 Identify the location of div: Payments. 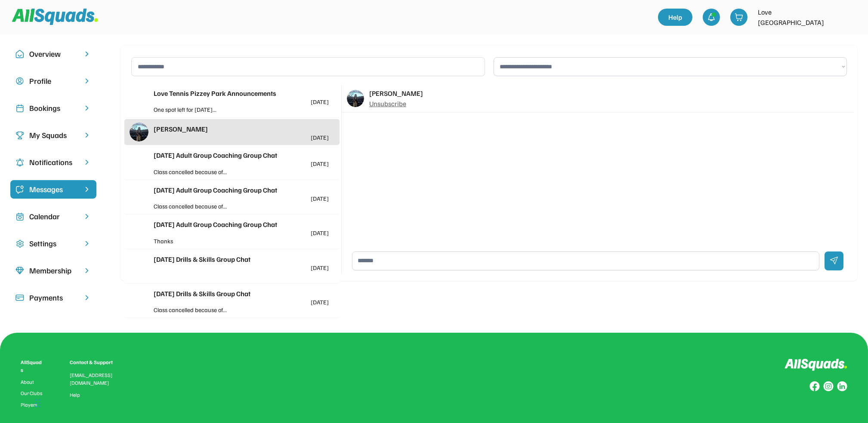
(53, 298).